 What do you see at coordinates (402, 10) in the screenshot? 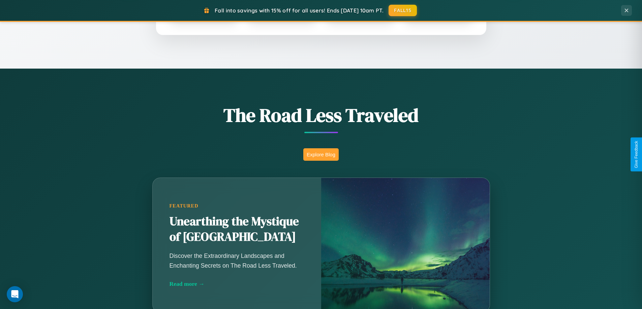
I see `button: FALL15` at bounding box center [402, 10].